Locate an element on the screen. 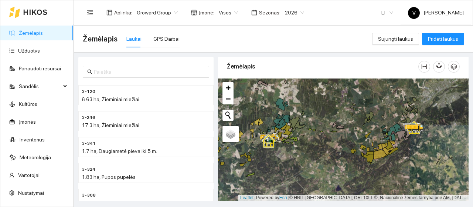  span: Įmonė : is located at coordinates (207, 13).